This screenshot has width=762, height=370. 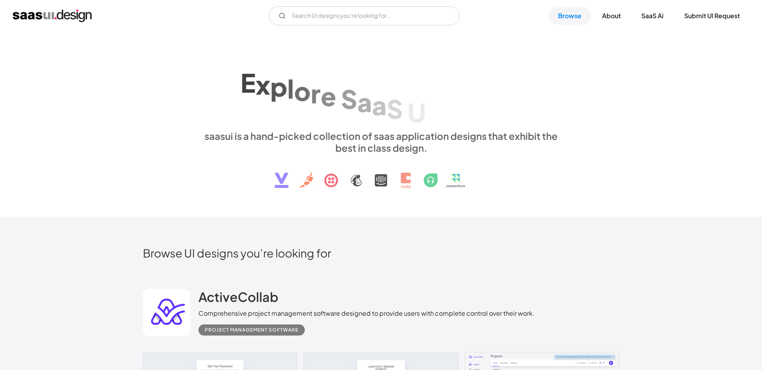 I want to click on div: E, so click(x=248, y=83).